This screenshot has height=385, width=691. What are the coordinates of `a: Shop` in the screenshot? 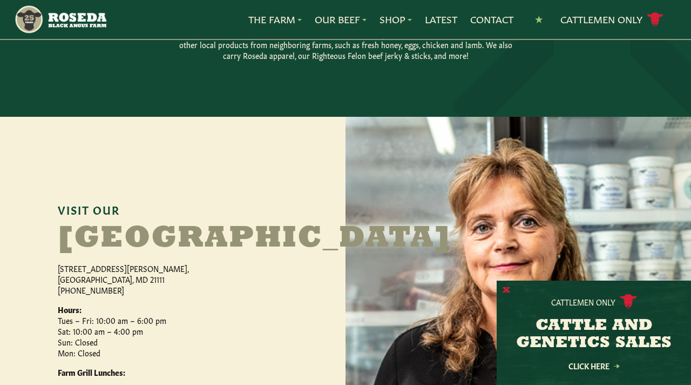 It's located at (396, 19).